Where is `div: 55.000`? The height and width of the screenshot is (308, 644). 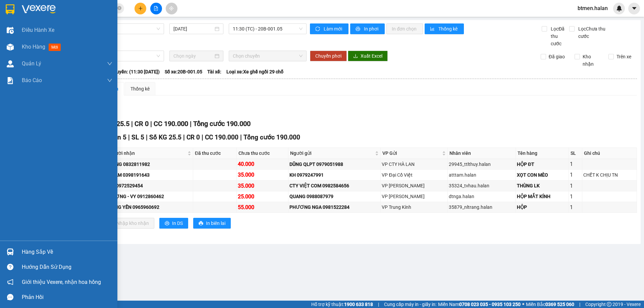
div: 55.000 is located at coordinates (262, 207).